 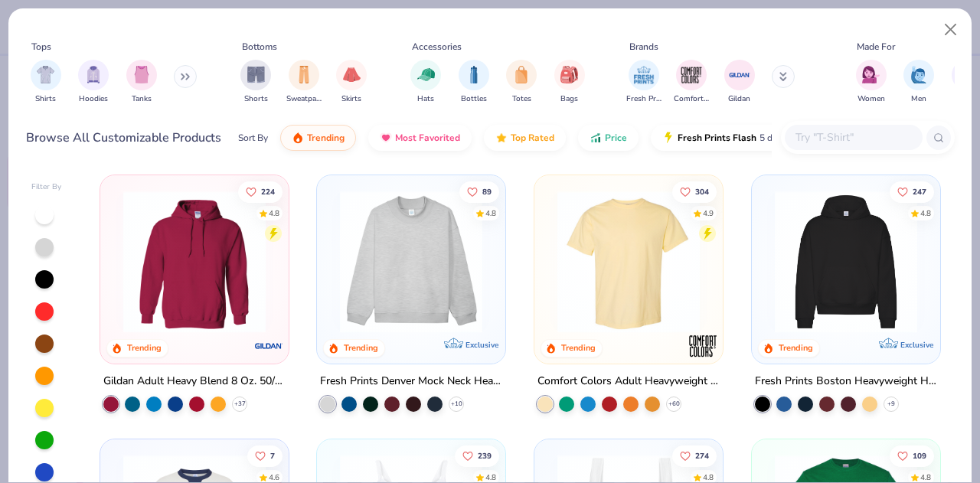 What do you see at coordinates (386, 138) in the screenshot?
I see `img: most_fav.gif` at bounding box center [386, 138].